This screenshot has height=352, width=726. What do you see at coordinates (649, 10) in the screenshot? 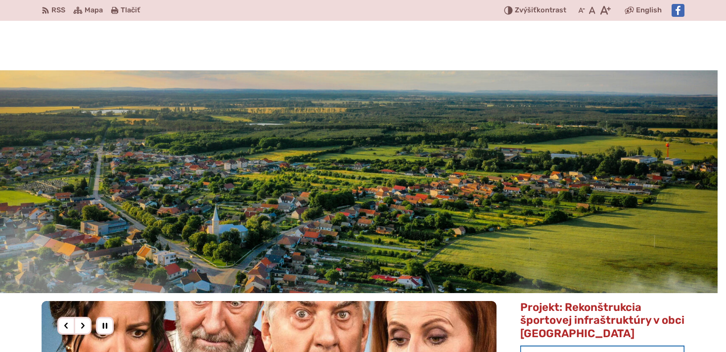
I see `span: English` at bounding box center [649, 10].